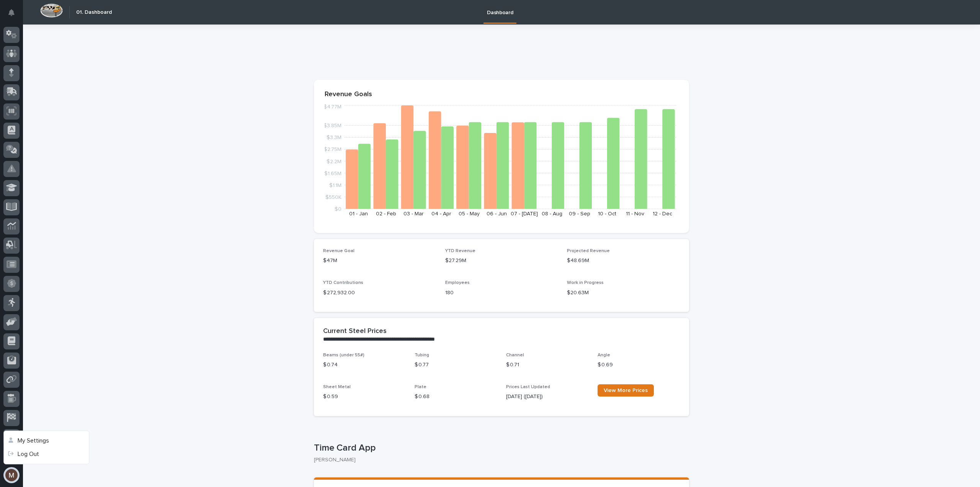 Image resolution: width=980 pixels, height=487 pixels. What do you see at coordinates (339, 250) in the screenshot?
I see `span: Revenue Goal` at bounding box center [339, 250].